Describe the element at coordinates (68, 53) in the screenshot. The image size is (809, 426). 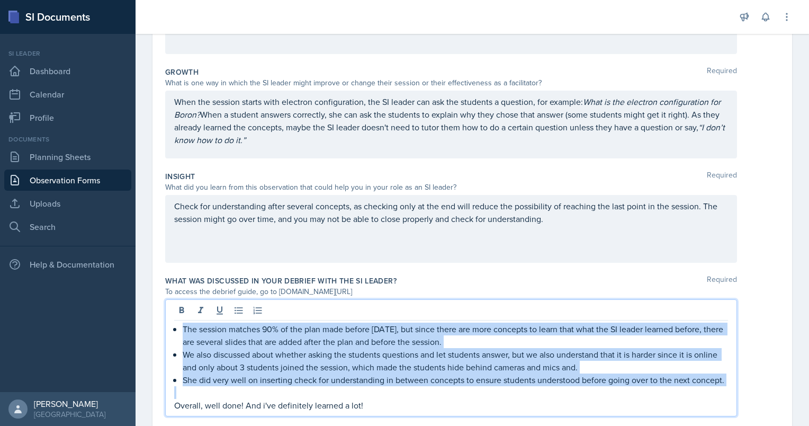
I see `div: Si leader` at that location.